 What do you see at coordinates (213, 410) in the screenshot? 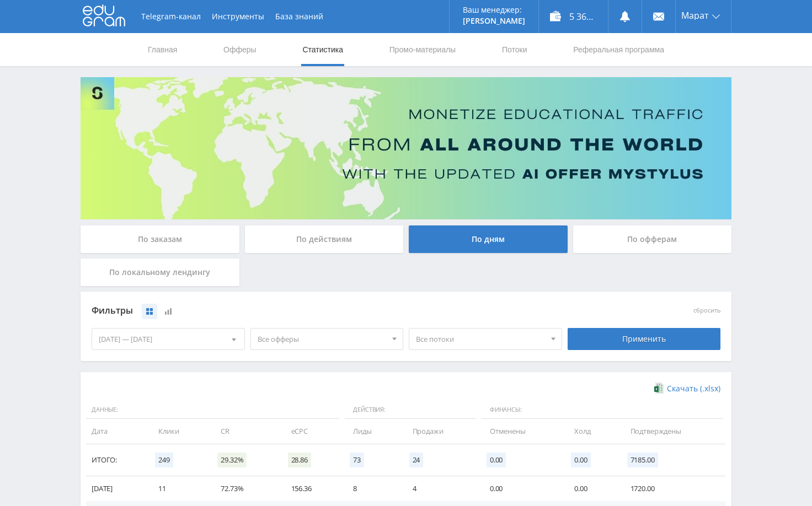
I see `span: Данные:` at bounding box center [213, 410].